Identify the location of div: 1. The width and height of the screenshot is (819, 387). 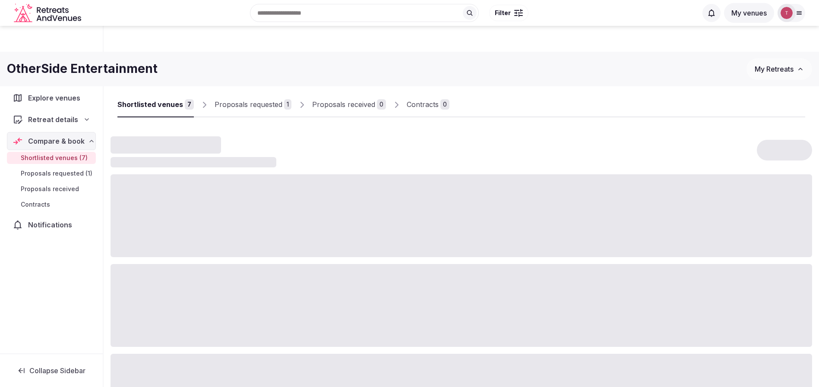
(288, 105).